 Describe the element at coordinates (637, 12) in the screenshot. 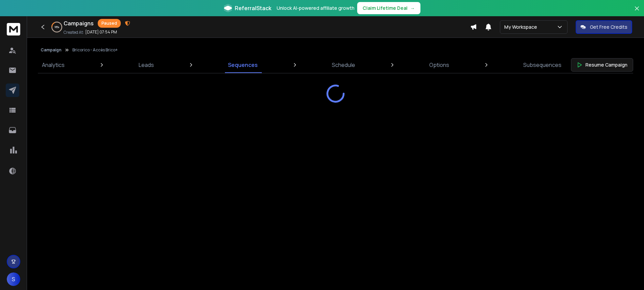

I see `button: Close banner` at that location.